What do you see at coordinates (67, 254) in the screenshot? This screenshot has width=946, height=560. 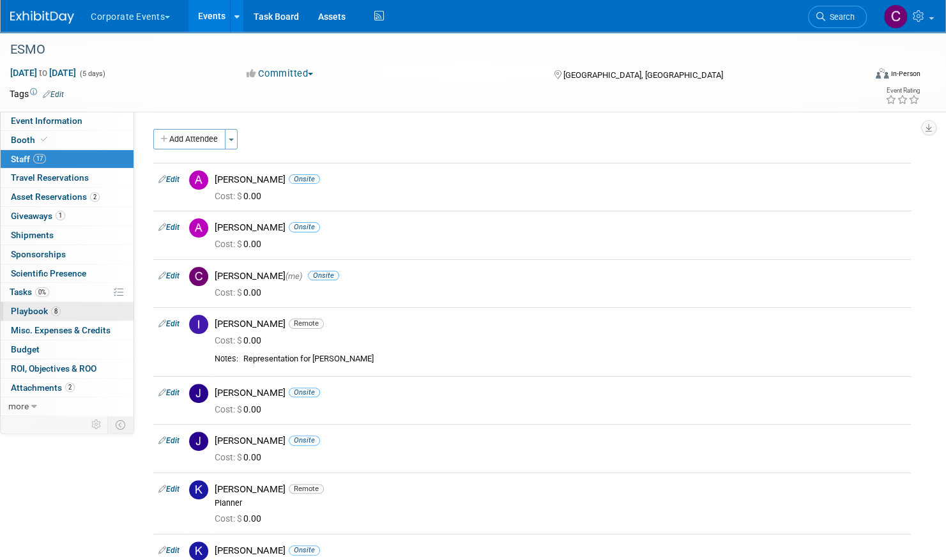 I see `a: Sponsorships` at bounding box center [67, 254].